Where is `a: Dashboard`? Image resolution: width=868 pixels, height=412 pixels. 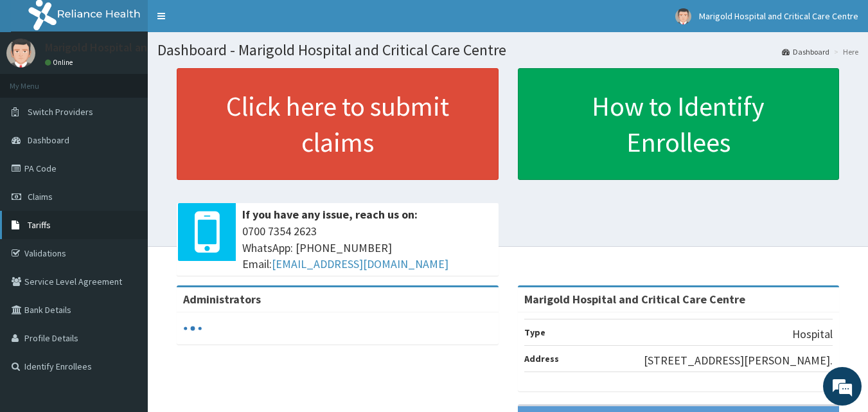
a: Dashboard is located at coordinates (805, 52).